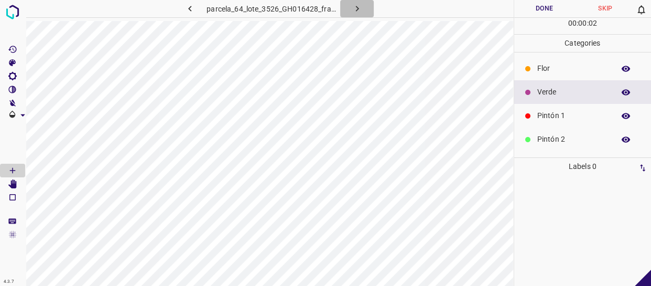  What do you see at coordinates (573, 92) in the screenshot?
I see `p: Verde` at bounding box center [573, 92].